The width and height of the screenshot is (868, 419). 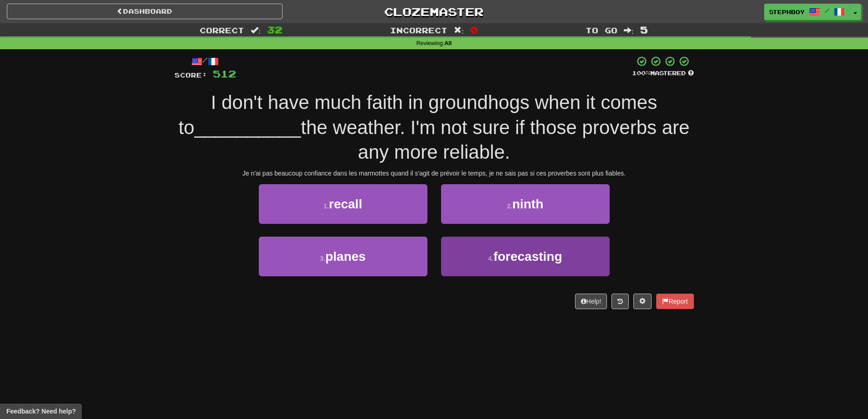 What do you see at coordinates (418, 115) in the screenshot?
I see `span: I don't have much faith in groundhogs when it comes to` at bounding box center [418, 115].